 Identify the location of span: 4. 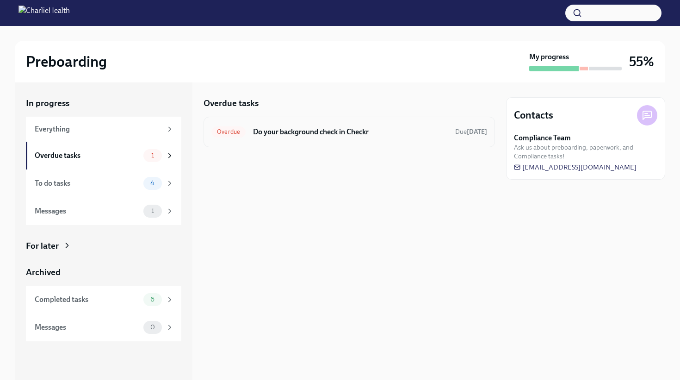
(152, 183).